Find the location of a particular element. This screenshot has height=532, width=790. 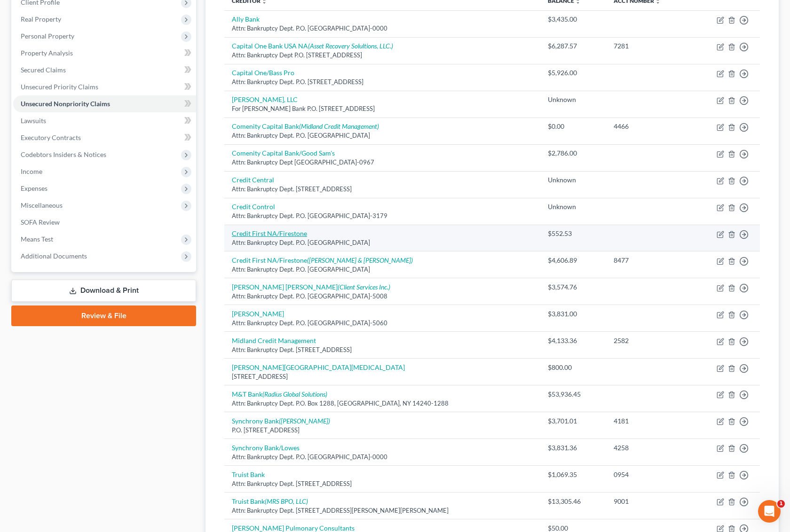

a: Comenity Capital Bank/Good Sam's is located at coordinates (283, 153).